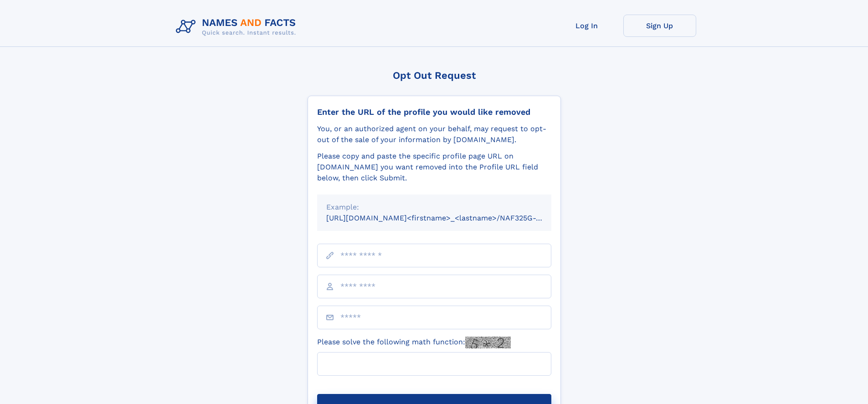 The width and height of the screenshot is (868, 404). I want to click on div: You, or an authorized agent on your behalf, may request to opt-out of the sale of your informatio..., so click(434, 134).